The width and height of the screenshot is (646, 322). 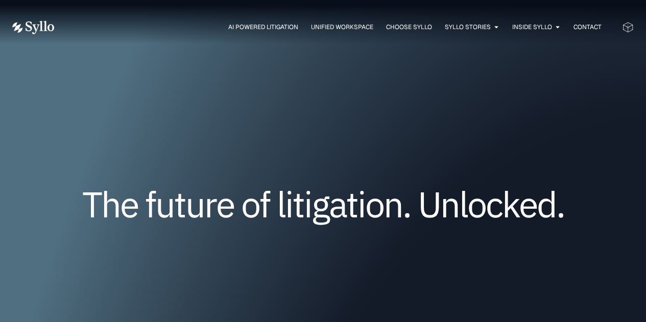 What do you see at coordinates (342, 27) in the screenshot?
I see `span: Unified Workspace` at bounding box center [342, 27].